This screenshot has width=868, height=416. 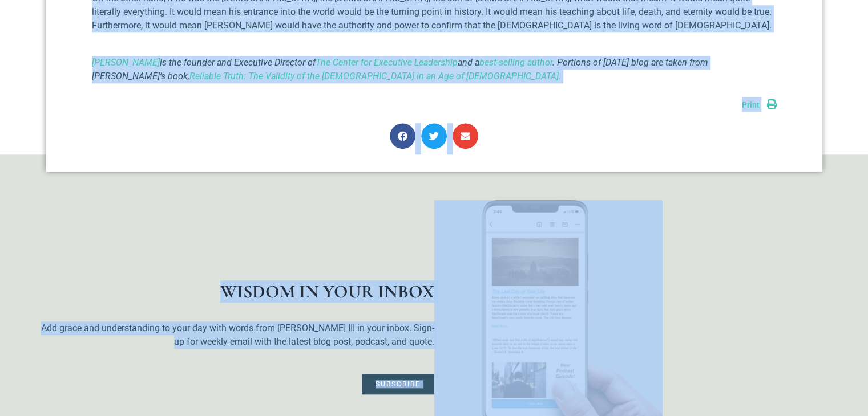 I want to click on a: The Center for Executive Leadership, so click(x=386, y=62).